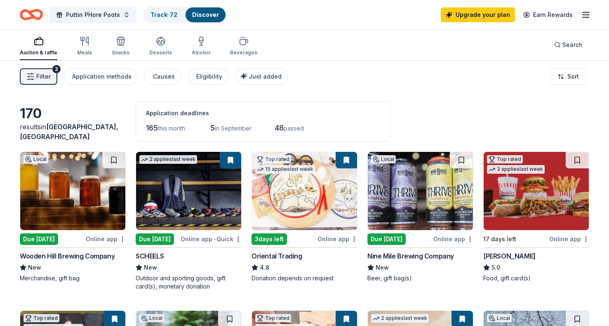 The width and height of the screenshot is (609, 326). Describe the element at coordinates (38, 47) in the screenshot. I see `button: Auction & raffle` at that location.